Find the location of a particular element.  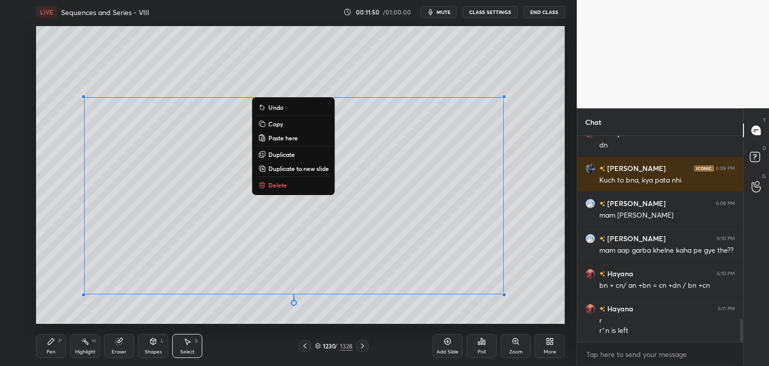

img: iconic-dark.1390631f.png is located at coordinates (704, 168).